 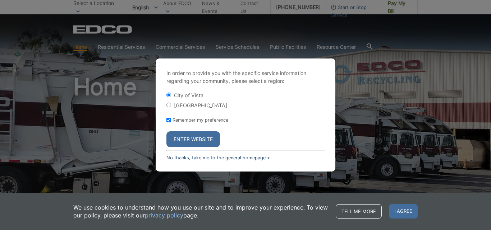 What do you see at coordinates (164, 216) in the screenshot?
I see `a: privacy policy` at bounding box center [164, 216].